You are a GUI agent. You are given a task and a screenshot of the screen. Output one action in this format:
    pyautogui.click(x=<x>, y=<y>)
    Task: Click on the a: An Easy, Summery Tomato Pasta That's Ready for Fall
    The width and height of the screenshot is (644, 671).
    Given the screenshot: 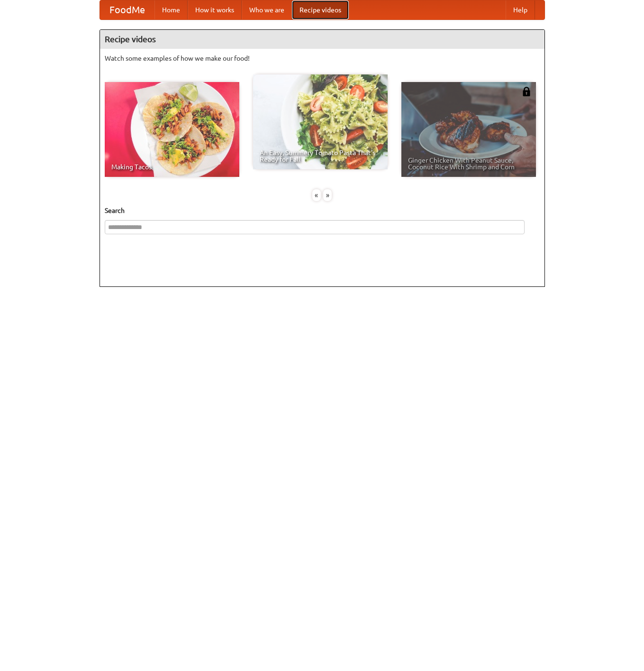 What is the action you would take?
    pyautogui.click(x=320, y=122)
    